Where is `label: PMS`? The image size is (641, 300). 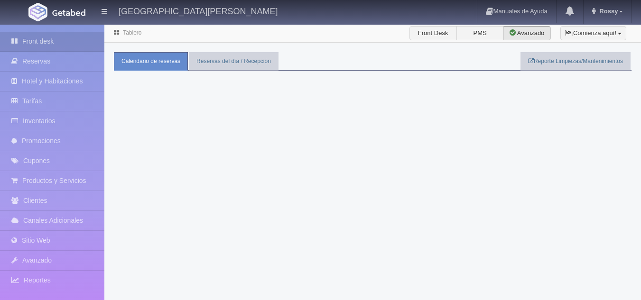
label: PMS is located at coordinates (480, 33).